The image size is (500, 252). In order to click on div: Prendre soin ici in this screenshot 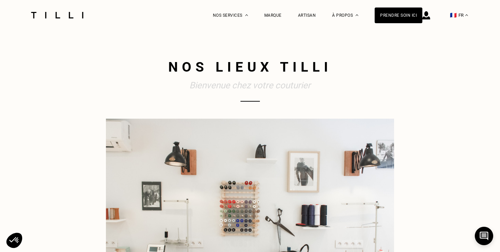, I will do `click(399, 15)`.